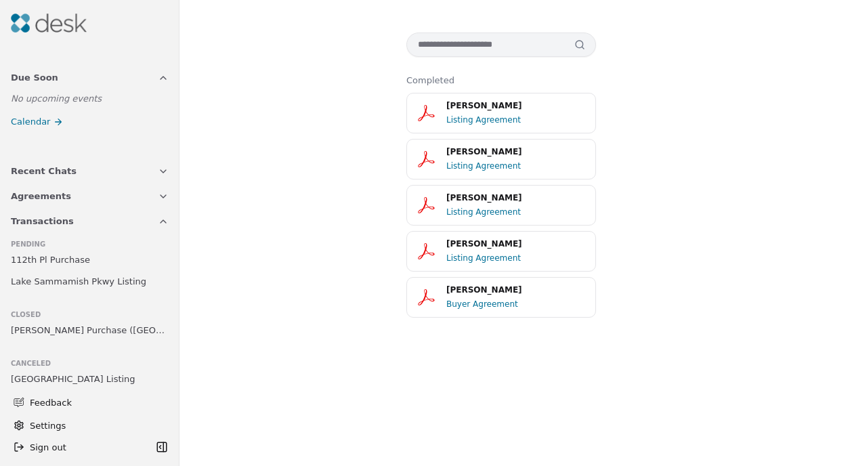 This screenshot has height=466, width=850. What do you see at coordinates (89, 121) in the screenshot?
I see `a: Calendar` at bounding box center [89, 121].